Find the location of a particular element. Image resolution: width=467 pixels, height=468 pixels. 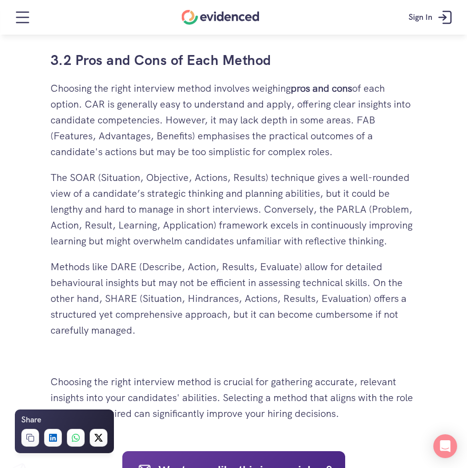

p: Choosing the right interview method is crucial for gathering accurate, relevant insights into you... is located at coordinates (234, 397).